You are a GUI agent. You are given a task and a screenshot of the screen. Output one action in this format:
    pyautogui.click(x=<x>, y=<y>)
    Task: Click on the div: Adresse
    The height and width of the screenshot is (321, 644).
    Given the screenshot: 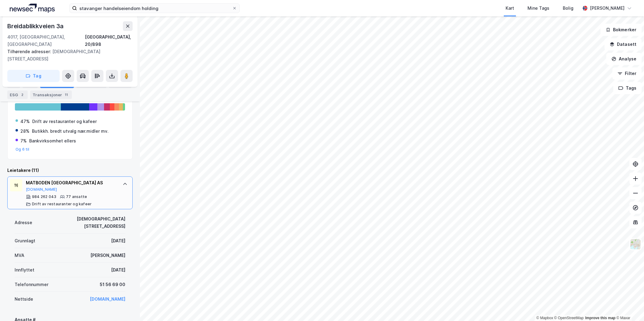 What is the action you would take?
    pyautogui.click(x=23, y=223)
    